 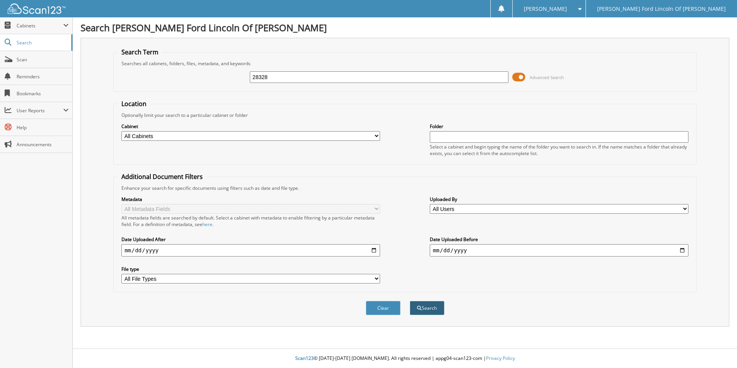 What do you see at coordinates (559, 126) in the screenshot?
I see `label: Folder` at bounding box center [559, 126].